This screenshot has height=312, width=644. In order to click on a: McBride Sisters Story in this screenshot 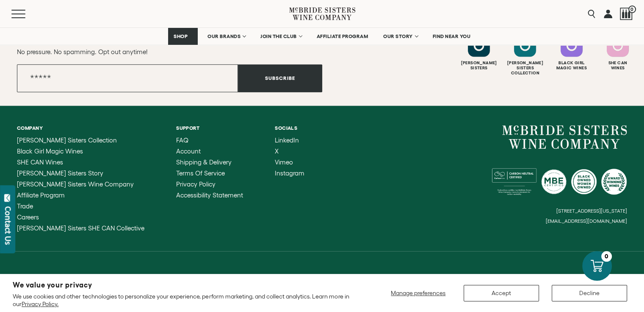, I will do `click(80, 173)`.